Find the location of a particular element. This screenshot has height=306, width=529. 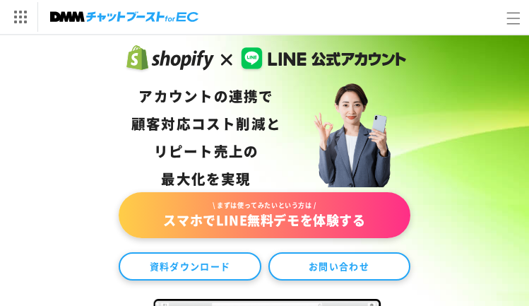

img: チャットブーストforEC is located at coordinates (124, 17).